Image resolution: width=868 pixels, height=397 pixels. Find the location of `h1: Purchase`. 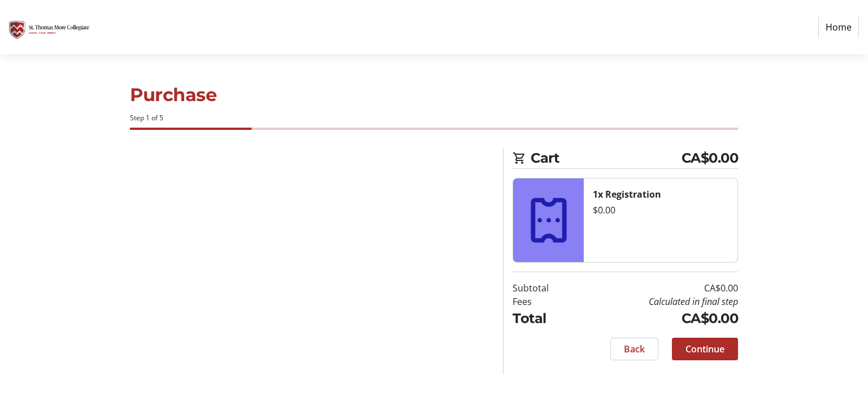

h1: Purchase is located at coordinates (434, 95).